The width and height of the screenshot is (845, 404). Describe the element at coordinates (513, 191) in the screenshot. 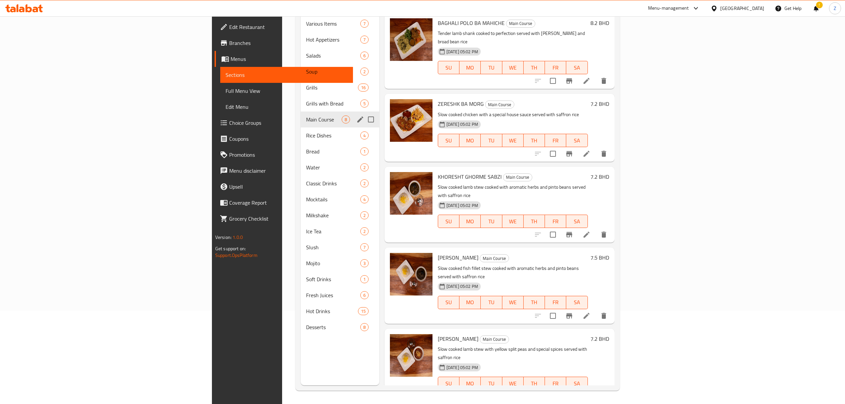

I see `p: Slow cooked lamb stew cooked with aromatic herbs and pinto beans served with saffron rice` at that location.